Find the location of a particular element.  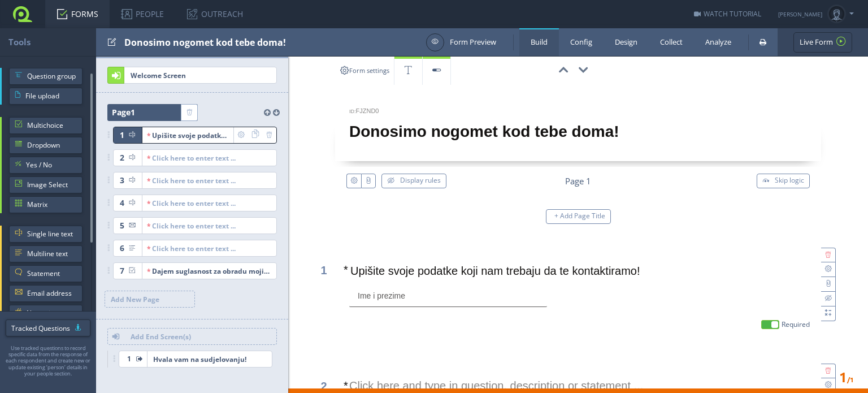

span: 2 is located at coordinates (122, 158).